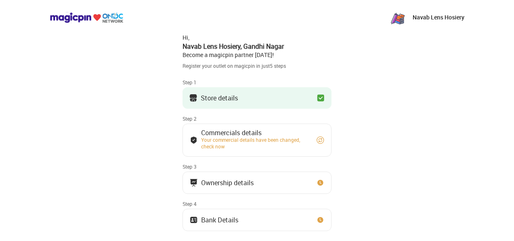  What do you see at coordinates (257, 220) in the screenshot?
I see `button: Bank Details` at bounding box center [257, 220].